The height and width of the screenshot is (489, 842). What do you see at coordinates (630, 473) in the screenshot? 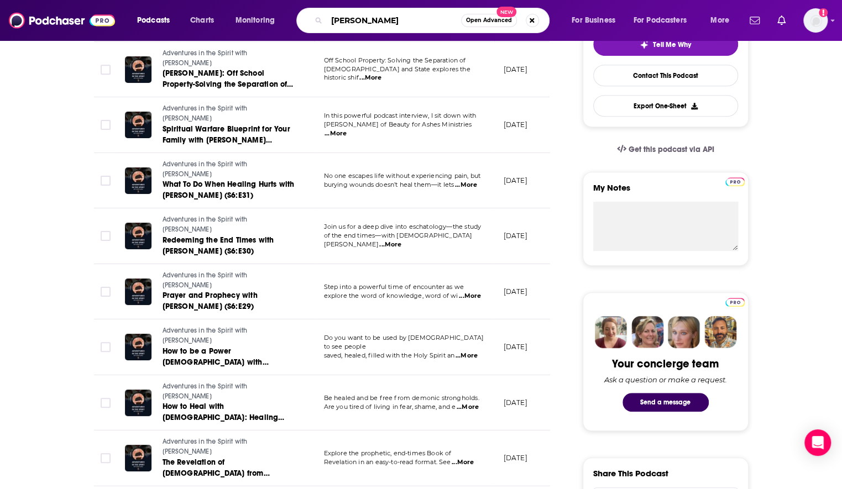
I see `h3: Share This Podcast` at bounding box center [630, 473].